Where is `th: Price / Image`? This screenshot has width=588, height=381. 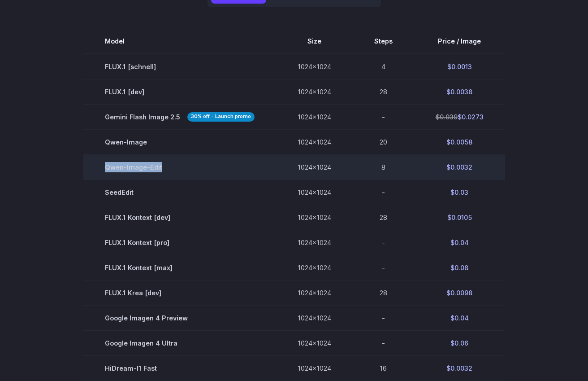 th: Price / Image is located at coordinates (459, 41).